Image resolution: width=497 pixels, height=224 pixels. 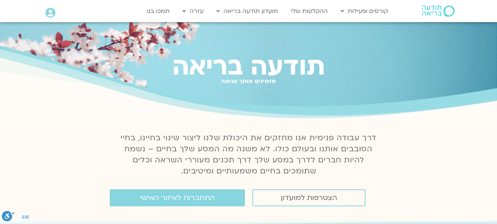 I want to click on span: התחברות לאיזור האישי, so click(x=177, y=198).